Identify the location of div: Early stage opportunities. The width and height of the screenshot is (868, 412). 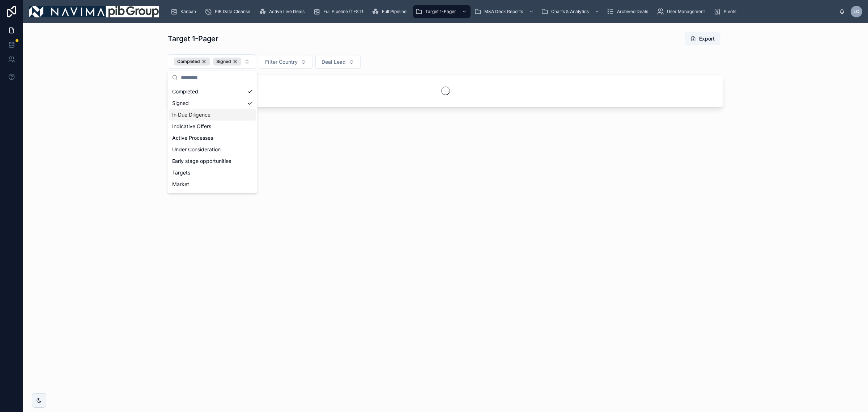
(213, 161).